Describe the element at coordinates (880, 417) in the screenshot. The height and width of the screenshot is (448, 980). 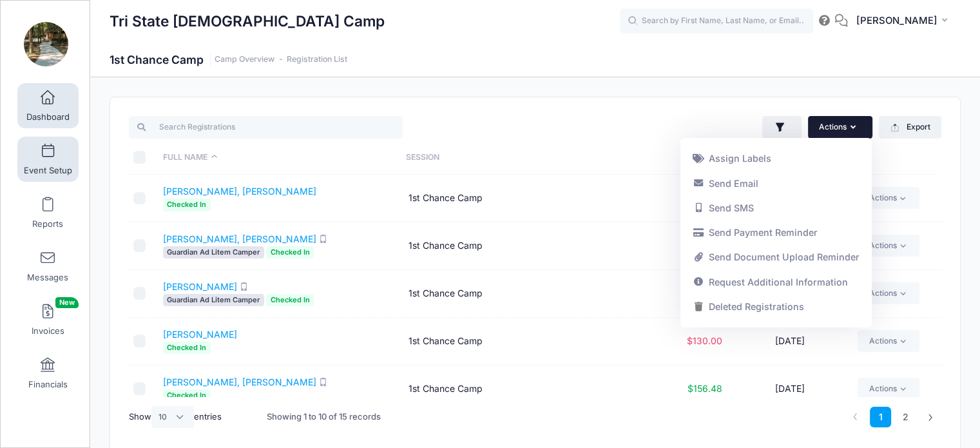
I see `a: 1` at that location.